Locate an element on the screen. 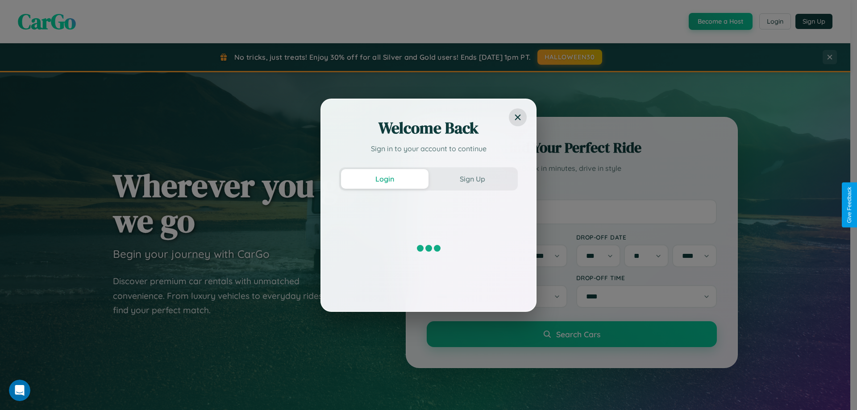 The height and width of the screenshot is (410, 857). button: Login is located at coordinates (385, 179).